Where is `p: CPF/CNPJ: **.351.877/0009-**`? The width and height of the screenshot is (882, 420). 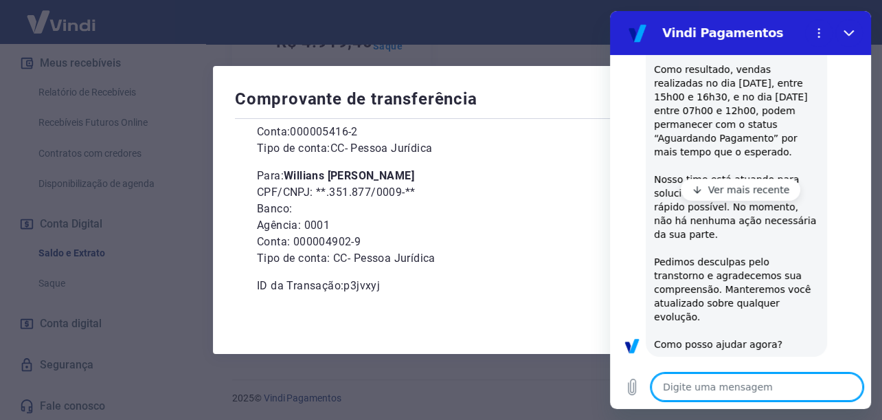 p: CPF/CNPJ: **.351.877/0009-** is located at coordinates (441, 192).